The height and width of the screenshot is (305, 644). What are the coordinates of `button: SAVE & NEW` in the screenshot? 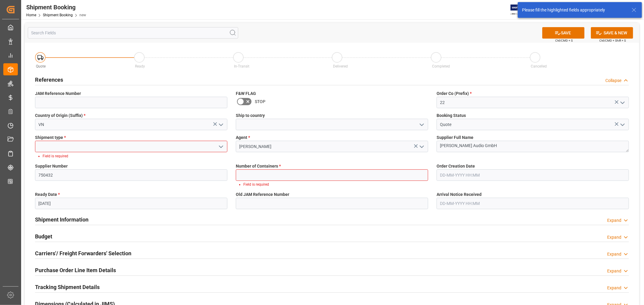 It's located at (612, 33).